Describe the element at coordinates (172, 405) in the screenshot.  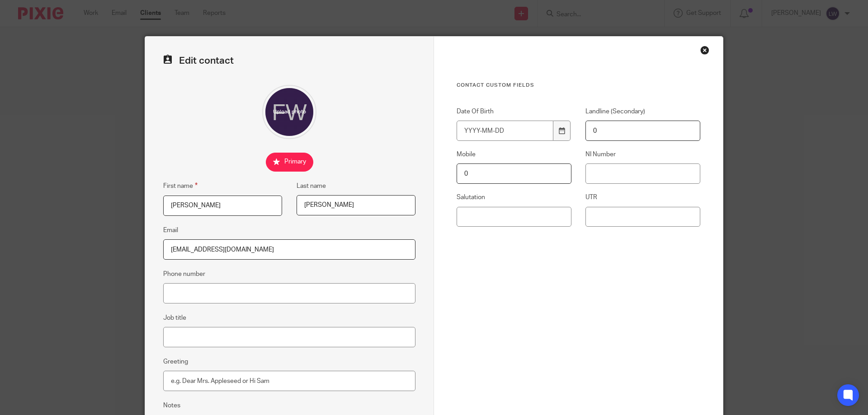
I see `label: Notes` at that location.